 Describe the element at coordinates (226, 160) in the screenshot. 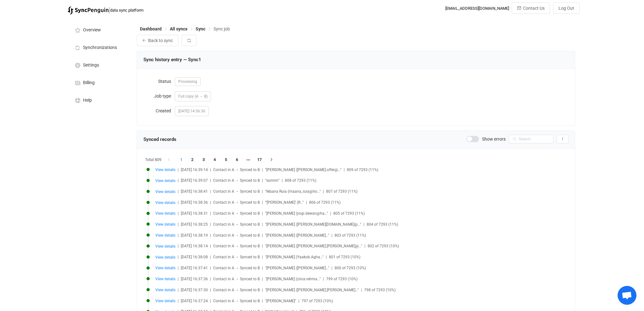

I see `li: 5` at that location.